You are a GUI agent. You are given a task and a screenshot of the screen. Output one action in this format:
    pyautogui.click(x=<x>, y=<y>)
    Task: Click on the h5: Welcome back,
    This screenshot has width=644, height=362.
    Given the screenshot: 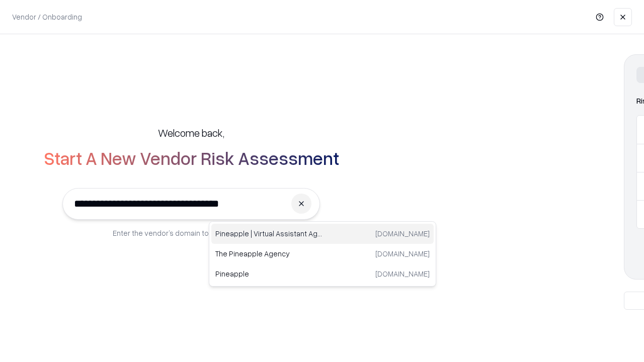 What is the action you would take?
    pyautogui.click(x=191, y=133)
    